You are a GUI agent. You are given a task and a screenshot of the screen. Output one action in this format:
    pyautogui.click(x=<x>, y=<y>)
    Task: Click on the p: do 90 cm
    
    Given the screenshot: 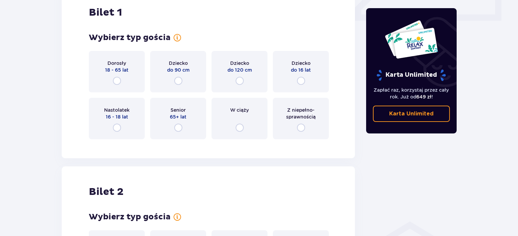 What is the action you would take?
    pyautogui.click(x=178, y=70)
    